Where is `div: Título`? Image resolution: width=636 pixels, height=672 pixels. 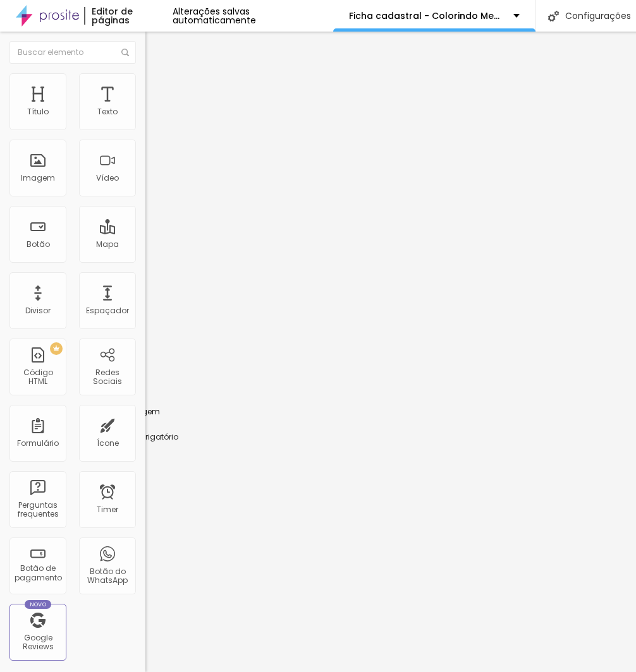 div: Título is located at coordinates (38, 112).